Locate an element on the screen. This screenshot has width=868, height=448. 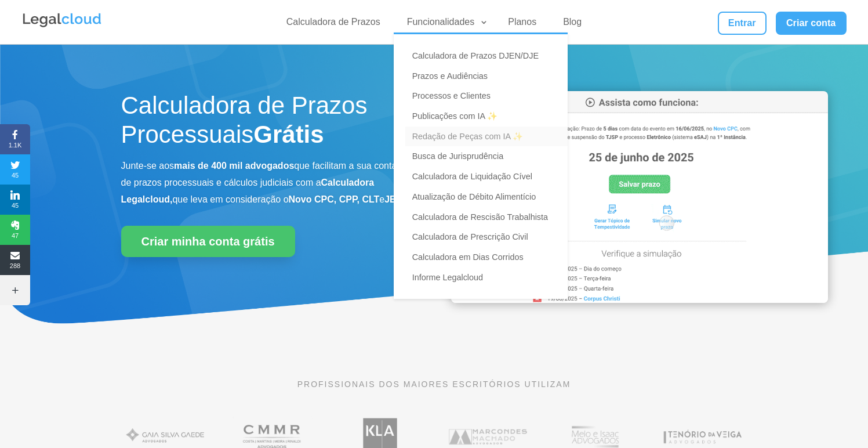
a: Calculadora de Prazos is located at coordinates (333, 24).